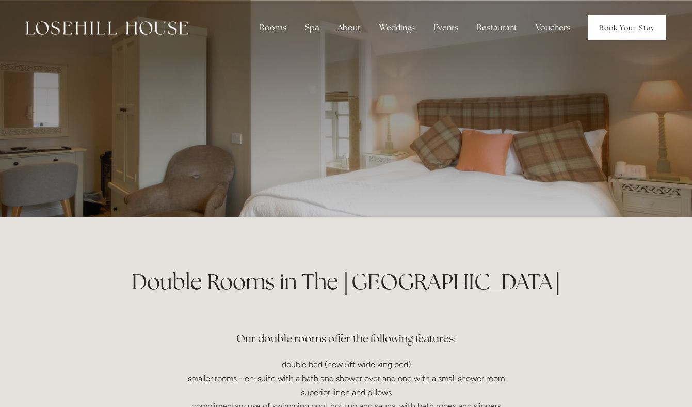 The image size is (692, 407). I want to click on div: Rooms, so click(273, 28).